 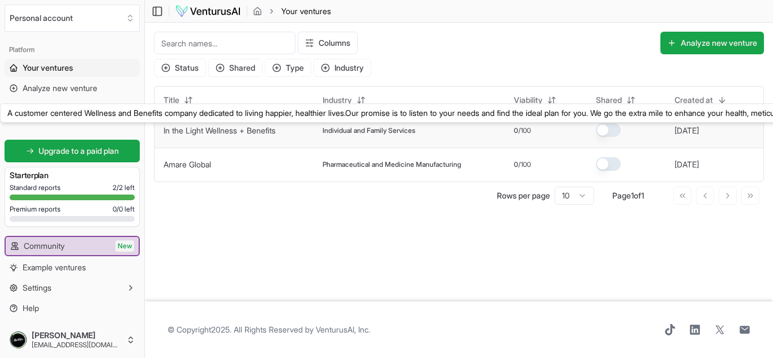 I want to click on span: Settings, so click(x=37, y=288).